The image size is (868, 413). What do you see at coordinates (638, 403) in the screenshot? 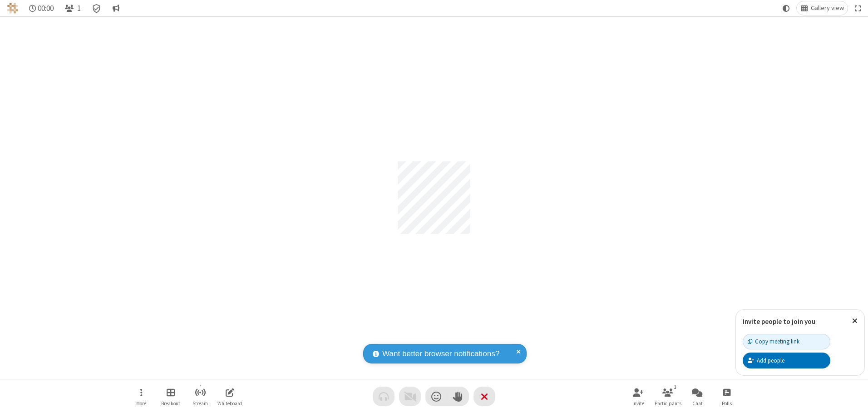
I see `span: Invite` at bounding box center [638, 403].